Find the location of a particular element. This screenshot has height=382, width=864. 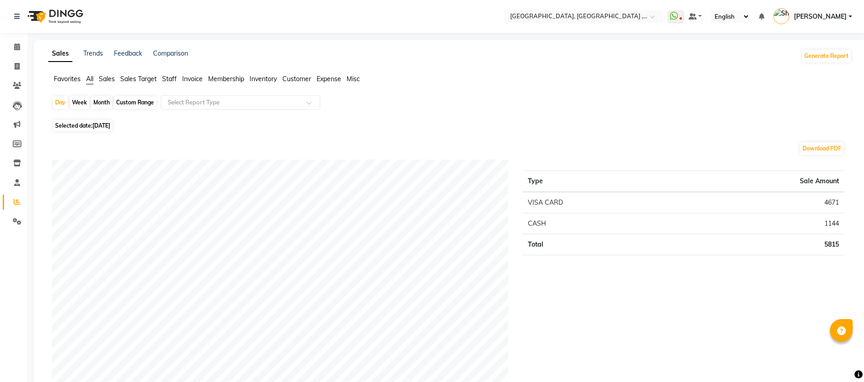

span: Misc is located at coordinates (353, 79).